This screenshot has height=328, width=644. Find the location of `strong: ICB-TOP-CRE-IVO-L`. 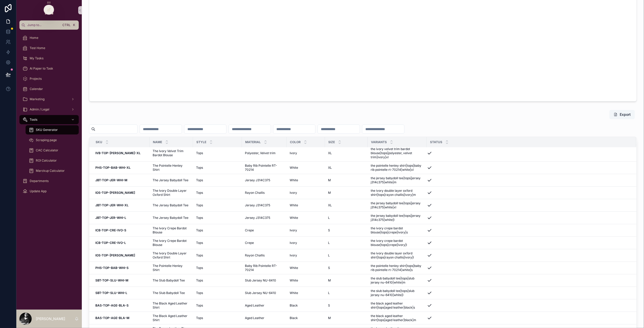

strong: ICB-TOP-CRE-IVO-L is located at coordinates (111, 242).